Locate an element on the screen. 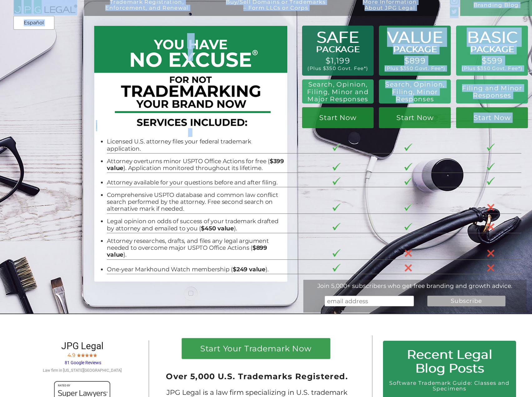  span: 4.9 is located at coordinates (71, 356).